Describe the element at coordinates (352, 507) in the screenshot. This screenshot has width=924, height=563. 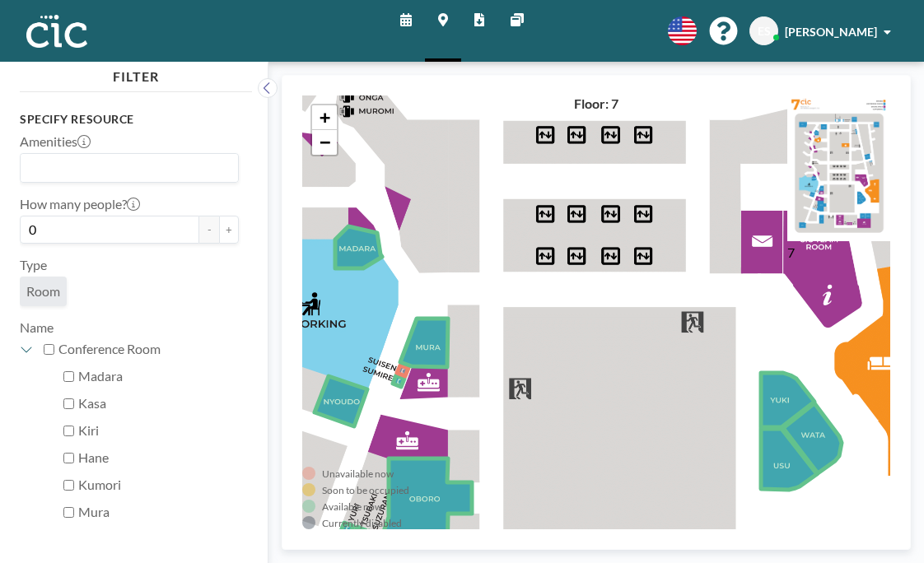
I see `div: Available now` at that location.